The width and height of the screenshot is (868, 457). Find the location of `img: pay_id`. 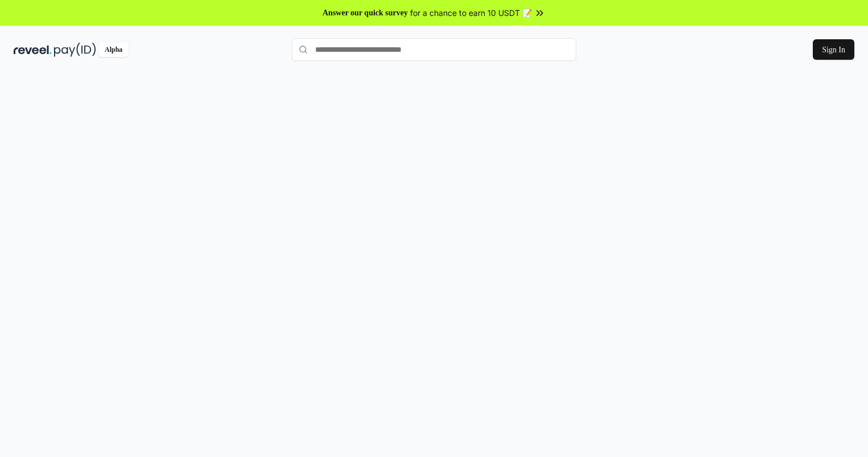

img: pay_id is located at coordinates (75, 49).